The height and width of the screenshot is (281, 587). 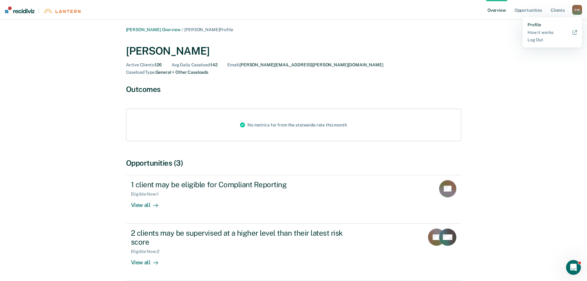 What do you see at coordinates (191, 65) in the screenshot?
I see `span: Avg Daily Caseload :` at bounding box center [191, 65].